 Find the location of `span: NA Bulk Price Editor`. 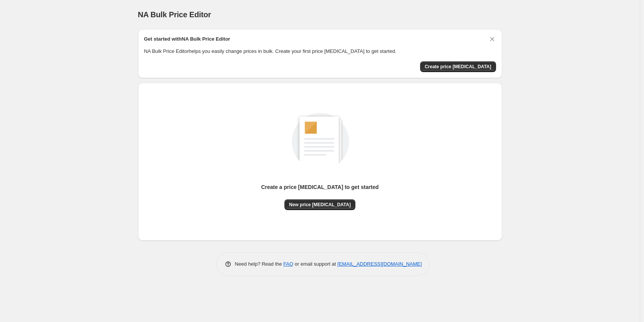

span: NA Bulk Price Editor is located at coordinates (174, 14).